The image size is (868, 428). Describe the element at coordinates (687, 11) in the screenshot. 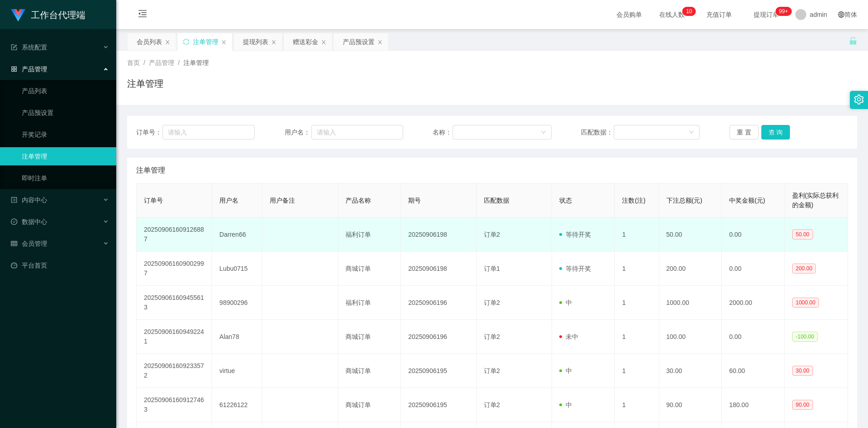

I see `p: 1` at that location.